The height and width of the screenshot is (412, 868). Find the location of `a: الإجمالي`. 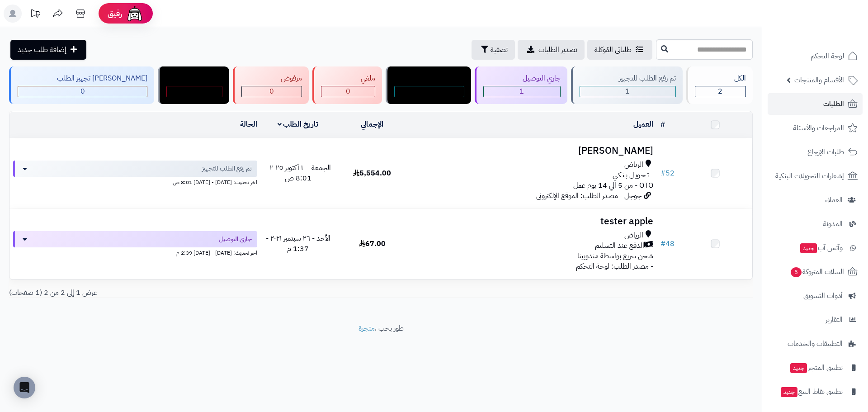

a: الإجمالي is located at coordinates (372, 124).